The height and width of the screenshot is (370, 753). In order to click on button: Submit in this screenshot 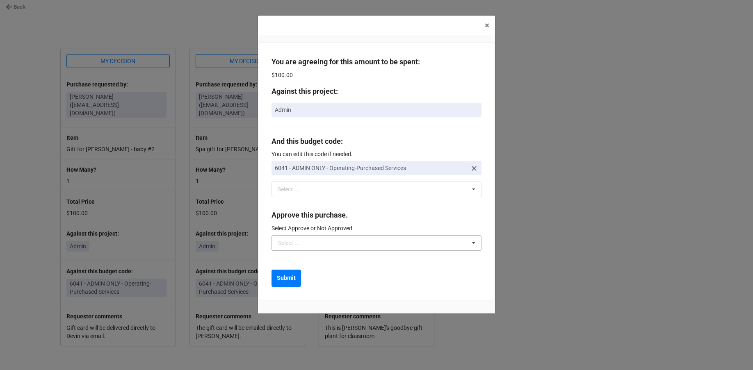, I will do `click(286, 278)`.